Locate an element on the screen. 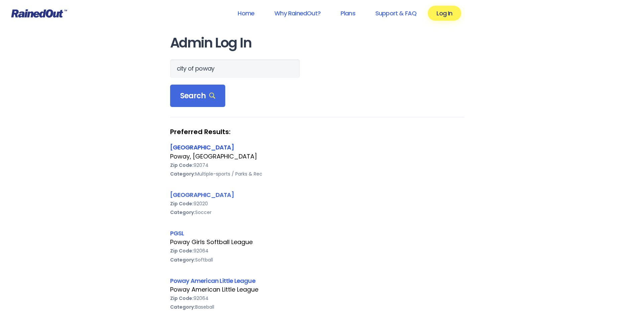 Image resolution: width=634 pixels, height=319 pixels. a: Home is located at coordinates (246, 13).